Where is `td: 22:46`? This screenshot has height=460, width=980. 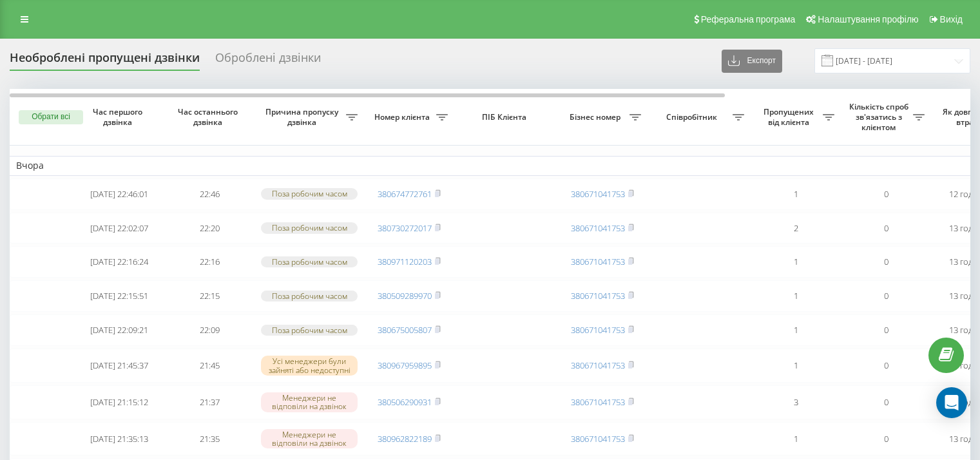
td: 22:46 is located at coordinates (209, 194).